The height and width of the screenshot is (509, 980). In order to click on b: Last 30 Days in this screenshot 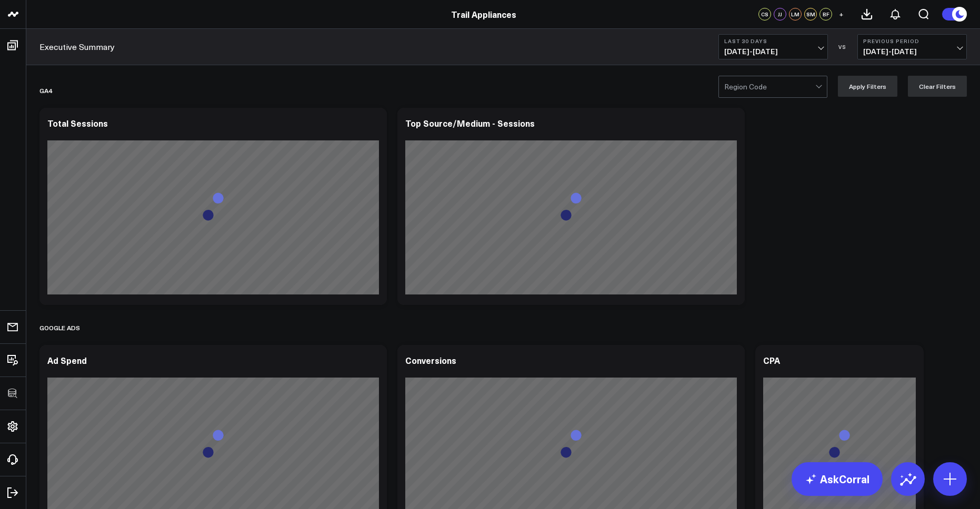, I will do `click(774, 41)`.